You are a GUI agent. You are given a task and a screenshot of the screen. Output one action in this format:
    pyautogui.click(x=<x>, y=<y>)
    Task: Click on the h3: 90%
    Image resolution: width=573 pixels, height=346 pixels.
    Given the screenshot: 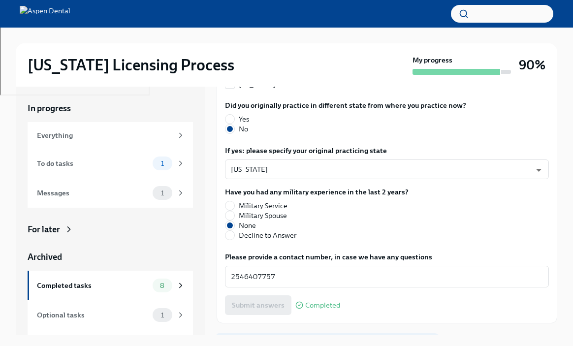 What is the action you would take?
    pyautogui.click(x=532, y=65)
    